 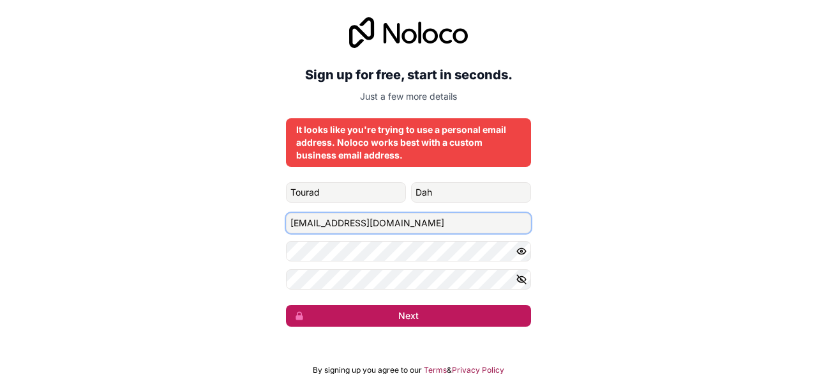 What do you see at coordinates (409, 75) in the screenshot?
I see `h2: Sign up for free, start in seconds.` at bounding box center [409, 75].